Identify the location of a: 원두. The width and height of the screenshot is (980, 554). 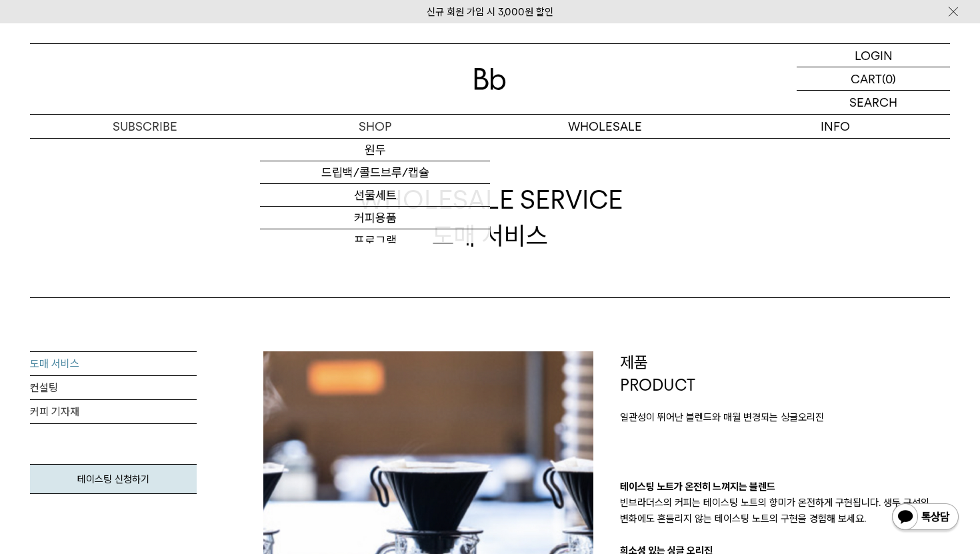
(375, 150).